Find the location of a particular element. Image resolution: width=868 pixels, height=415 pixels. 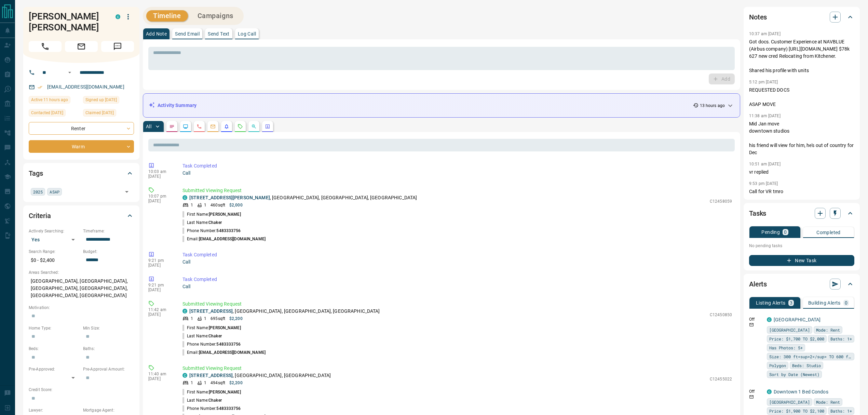

p: Lawyer: is located at coordinates (54, 410).